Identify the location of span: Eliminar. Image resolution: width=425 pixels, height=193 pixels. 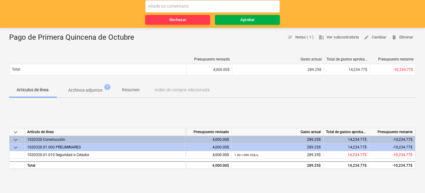
(403, 37).